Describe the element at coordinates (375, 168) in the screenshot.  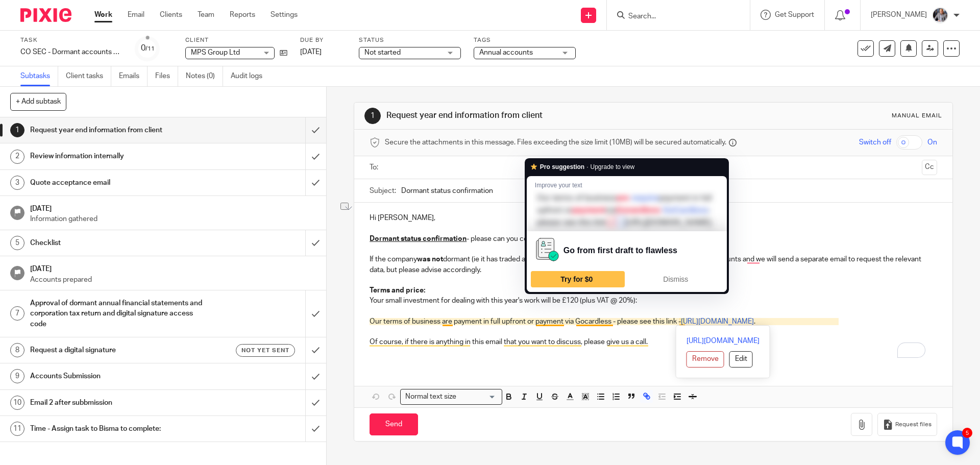
I see `label: To:` at that location.